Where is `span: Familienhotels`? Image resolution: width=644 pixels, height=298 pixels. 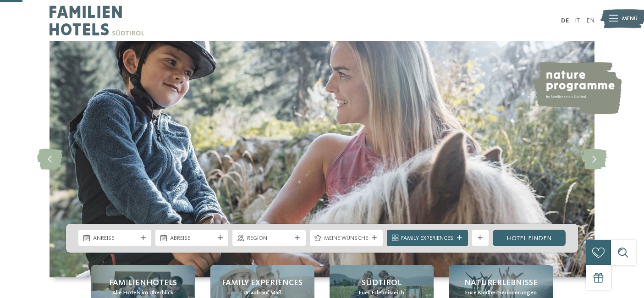 span: Familienhotels is located at coordinates (143, 283).